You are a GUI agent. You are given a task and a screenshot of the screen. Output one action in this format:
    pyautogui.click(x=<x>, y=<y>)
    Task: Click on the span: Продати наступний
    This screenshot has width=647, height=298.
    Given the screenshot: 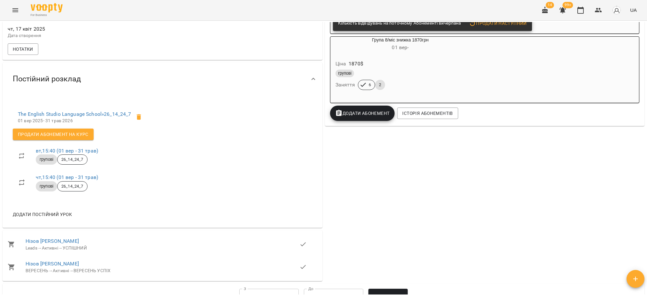 What is the action you would take?
    pyautogui.click(x=498, y=23)
    